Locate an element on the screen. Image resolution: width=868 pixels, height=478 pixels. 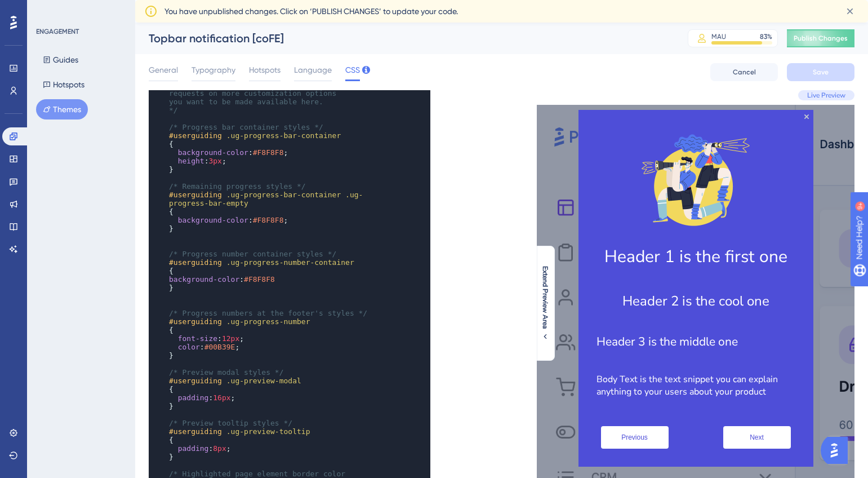
h2: Header 2 is the cool one is located at coordinates (159, 196).